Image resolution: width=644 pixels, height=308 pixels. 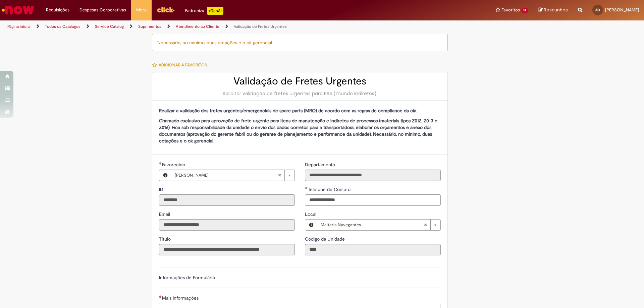 What do you see at coordinates (325, 239) in the screenshot?
I see `label: Somente leitura - Código da Unidade` at bounding box center [325, 239].